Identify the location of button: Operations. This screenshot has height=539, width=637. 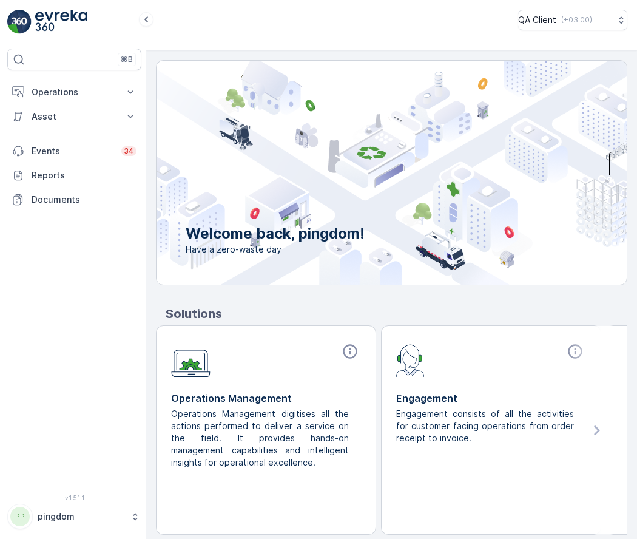
(74, 92).